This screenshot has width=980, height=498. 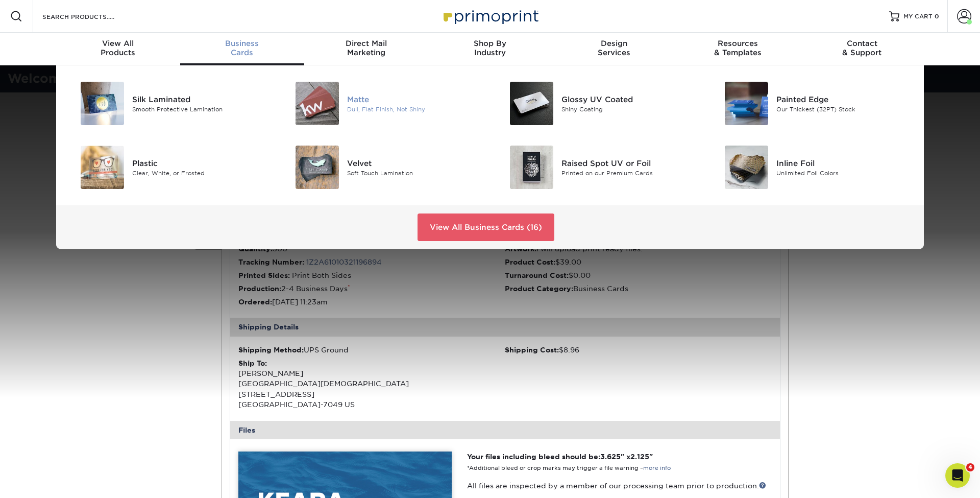 I want to click on a: View All Business Cards (16), so click(x=486, y=227).